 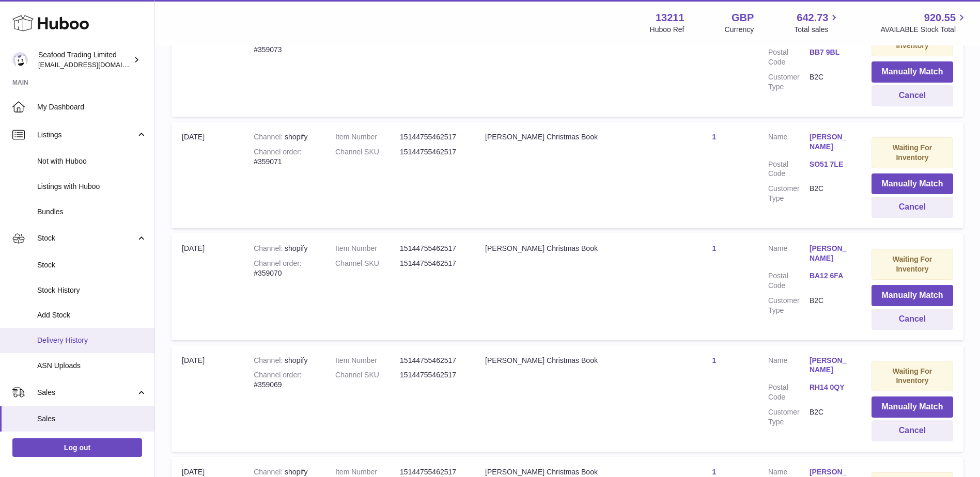 What do you see at coordinates (92, 366) in the screenshot?
I see `span: ASN Uploads` at bounding box center [92, 366].